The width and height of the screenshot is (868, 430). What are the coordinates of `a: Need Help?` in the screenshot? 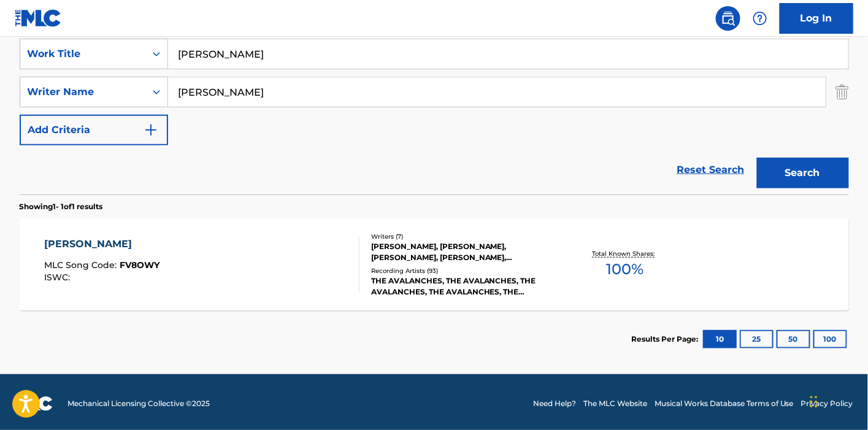 It's located at (555, 404).